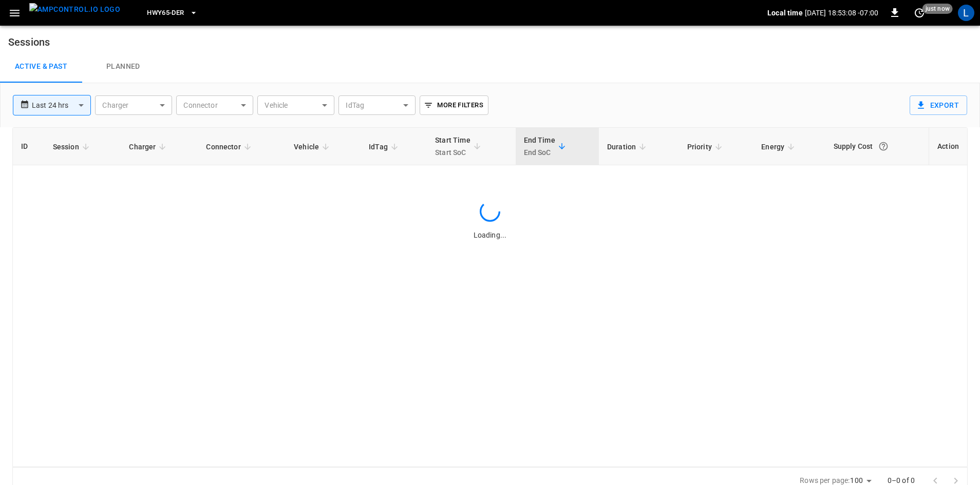 The image size is (980, 485). What do you see at coordinates (229, 147) in the screenshot?
I see `span: Connector` at bounding box center [229, 147].